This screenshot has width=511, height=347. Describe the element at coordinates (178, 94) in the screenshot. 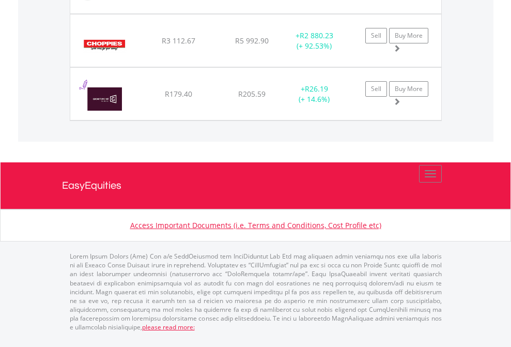

I see `span: R179.40` at that location.